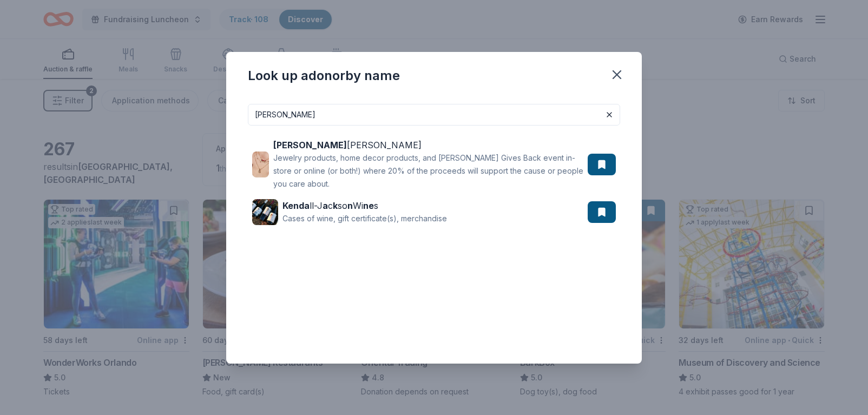 This screenshot has width=868, height=415. I want to click on div: Look up a donor by name, so click(324, 75).